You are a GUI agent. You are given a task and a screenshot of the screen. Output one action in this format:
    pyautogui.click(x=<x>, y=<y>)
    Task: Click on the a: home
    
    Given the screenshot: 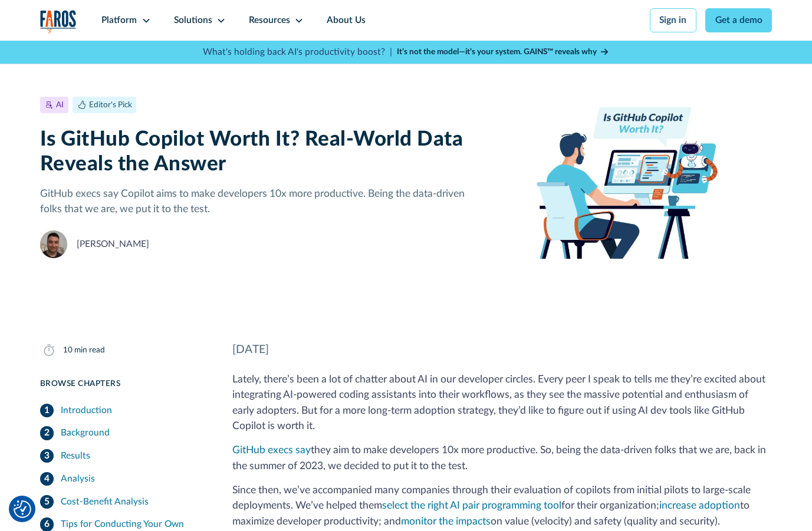 What is the action you would take?
    pyautogui.click(x=58, y=22)
    